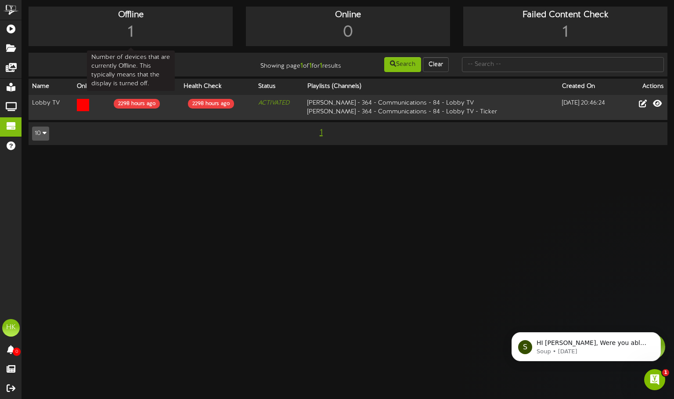  I want to click on i: ACTIVATED, so click(274, 103).